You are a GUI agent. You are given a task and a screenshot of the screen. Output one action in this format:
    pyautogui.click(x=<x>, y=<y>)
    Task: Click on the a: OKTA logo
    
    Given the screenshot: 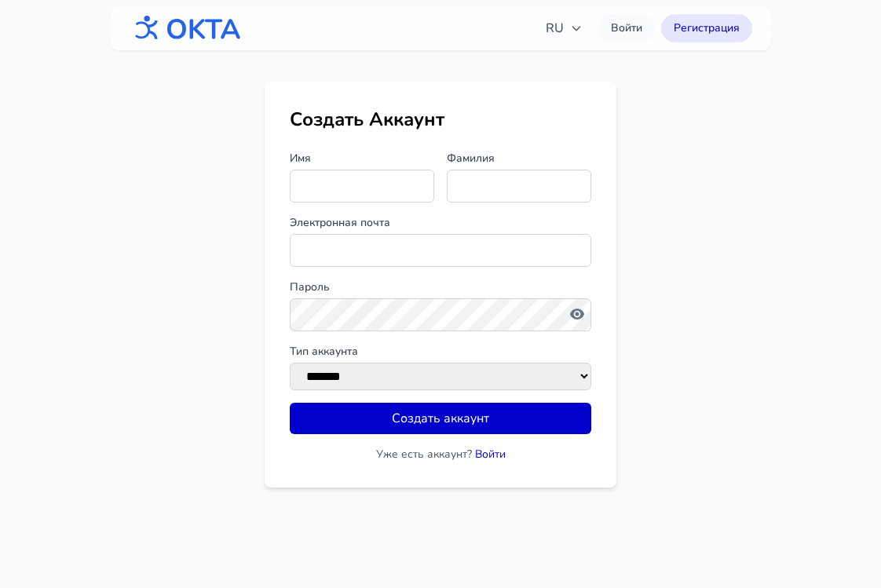 What is the action you would take?
    pyautogui.click(x=185, y=29)
    